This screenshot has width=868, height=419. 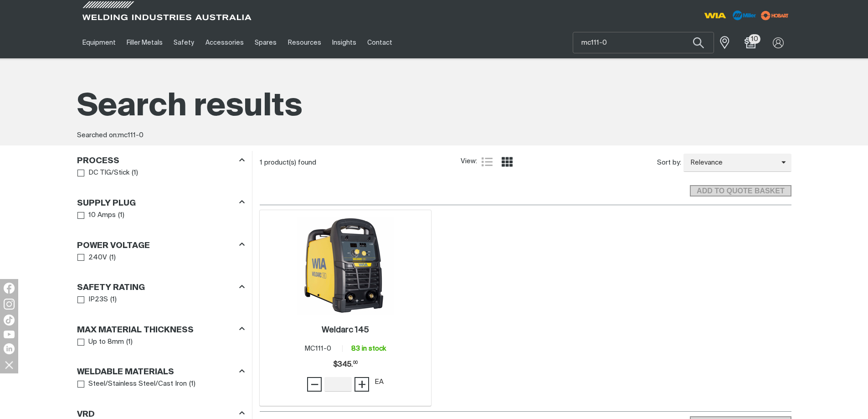 I want to click on a: List view, so click(x=487, y=162).